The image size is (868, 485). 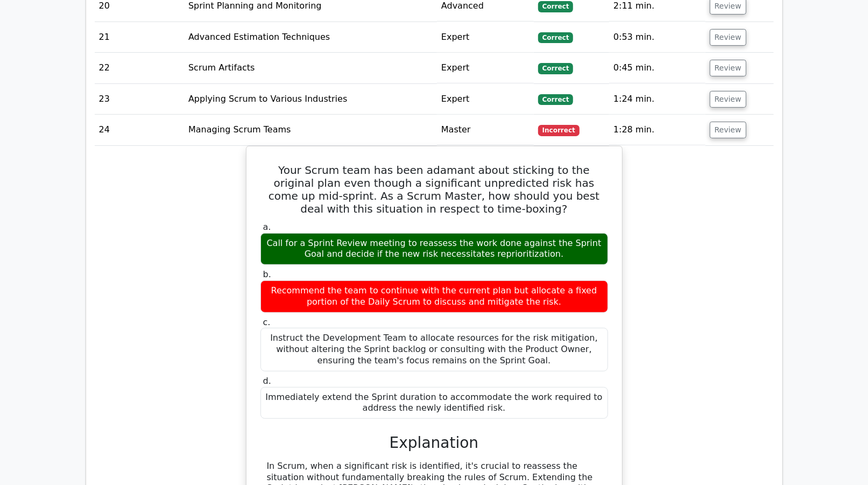 What do you see at coordinates (311, 130) in the screenshot?
I see `td: Managing Scrum Teams` at bounding box center [311, 130].